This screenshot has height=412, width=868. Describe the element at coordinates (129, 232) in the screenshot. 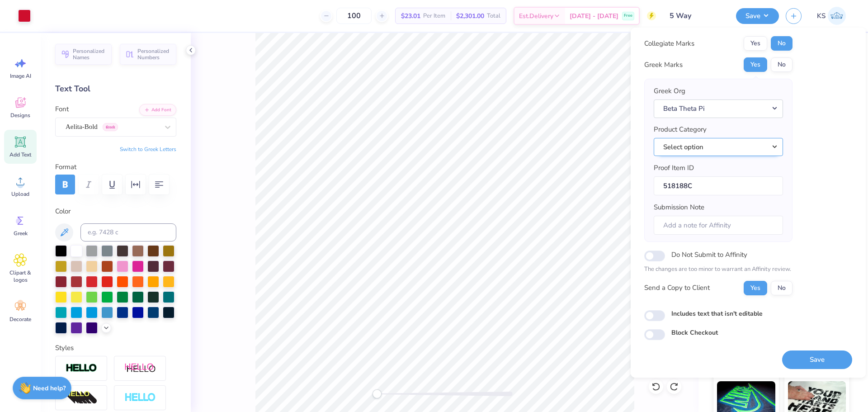

I see `input: e.g. 7428 c` at that location.